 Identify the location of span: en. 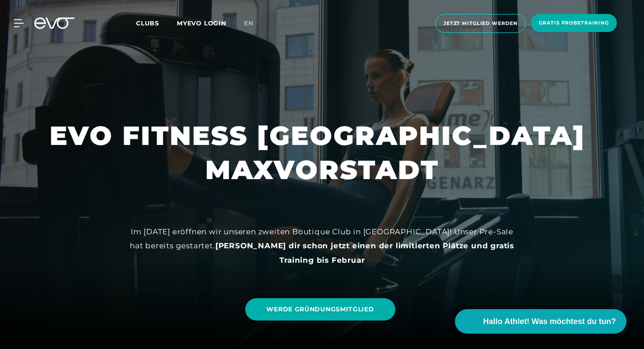
(249, 23).